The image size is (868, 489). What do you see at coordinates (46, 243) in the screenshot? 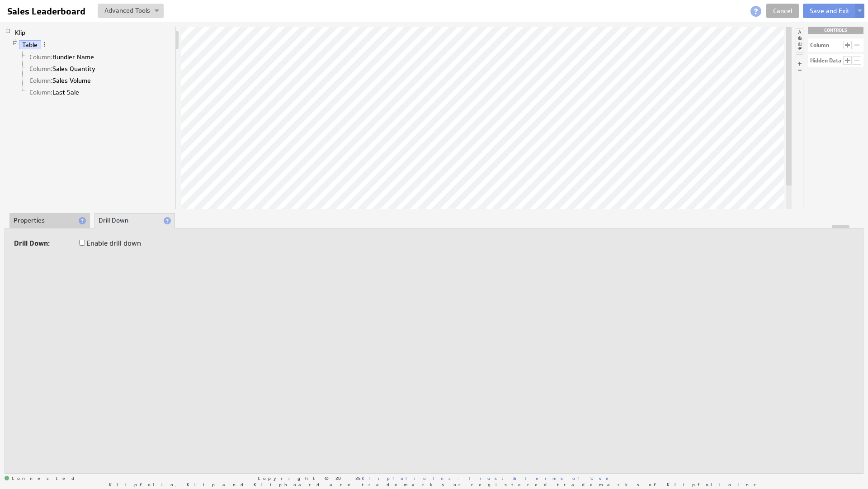
I see `label: Drill Down:` at bounding box center [46, 243].